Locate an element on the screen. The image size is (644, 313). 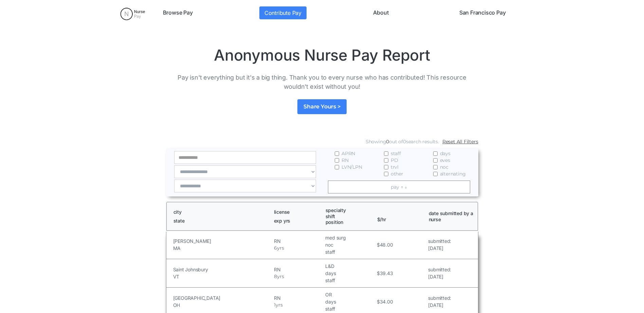
a: Browse Pay is located at coordinates (178, 13).